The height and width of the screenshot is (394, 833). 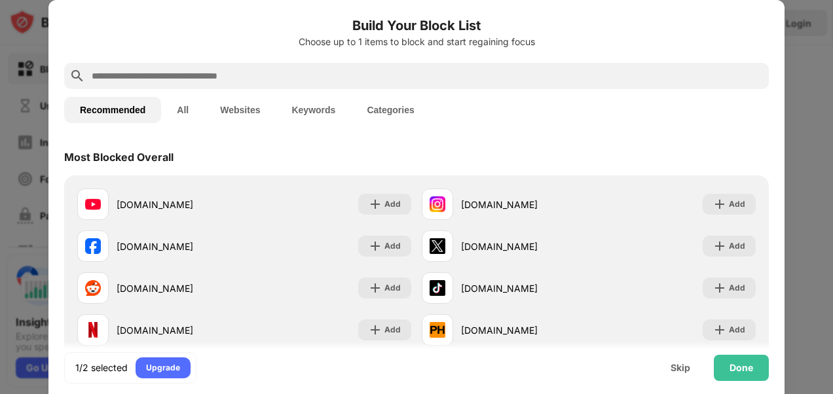 I want to click on div: Skip, so click(x=680, y=368).